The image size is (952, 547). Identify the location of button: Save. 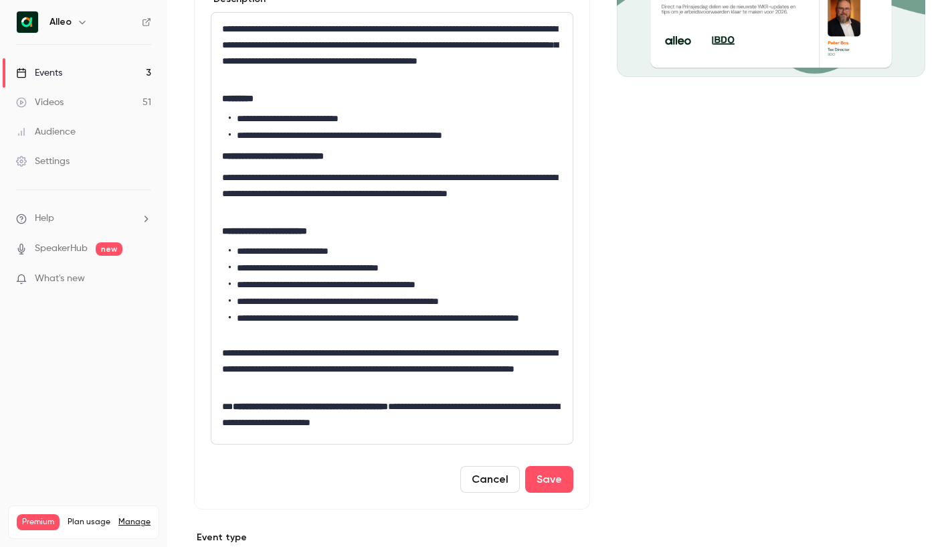
(550, 479).